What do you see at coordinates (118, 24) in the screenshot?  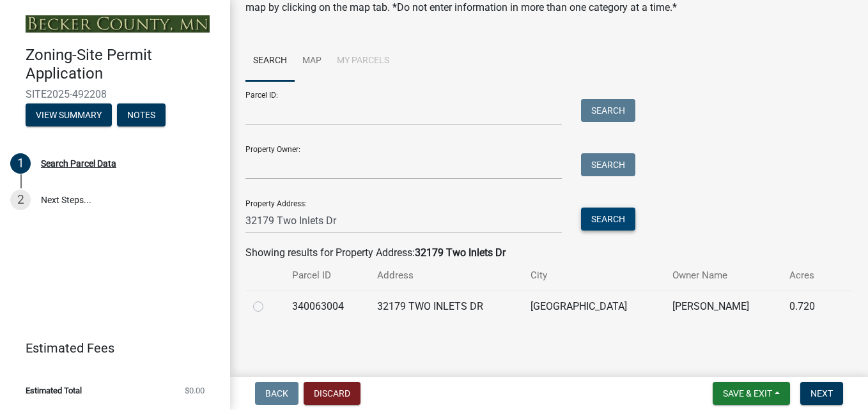 I see `img: Becker County, Minnesota` at bounding box center [118, 24].